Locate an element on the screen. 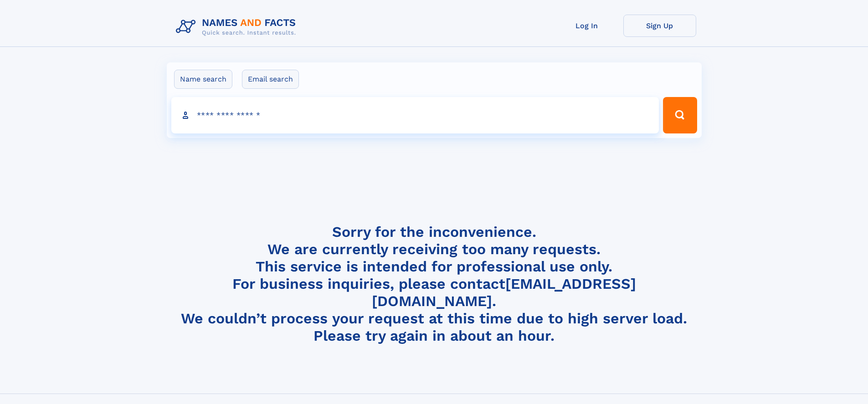 Image resolution: width=868 pixels, height=404 pixels. img: Logo Names and Facts is located at coordinates (238, 27).